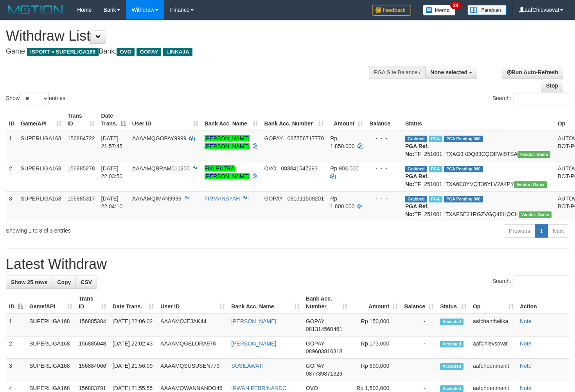  I want to click on span: Copy 087756717770 to clipboard, so click(305, 139).